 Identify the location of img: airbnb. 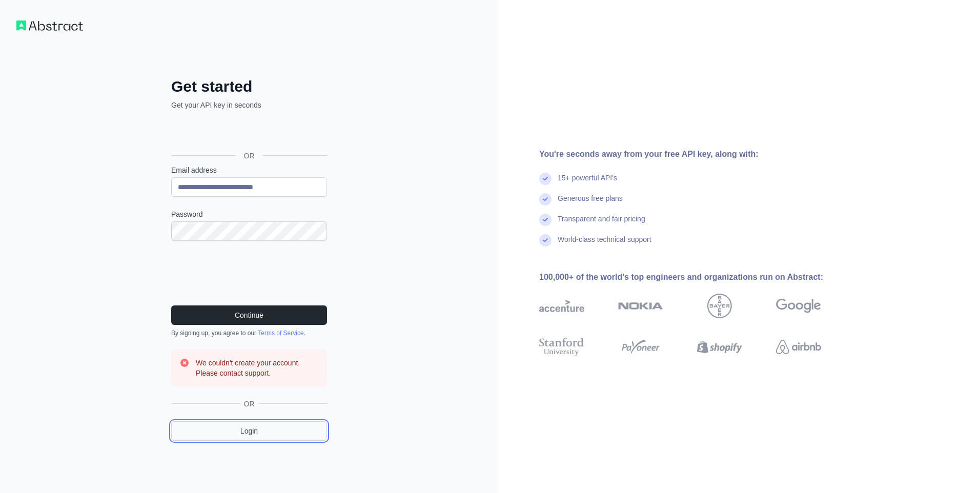
(799, 347).